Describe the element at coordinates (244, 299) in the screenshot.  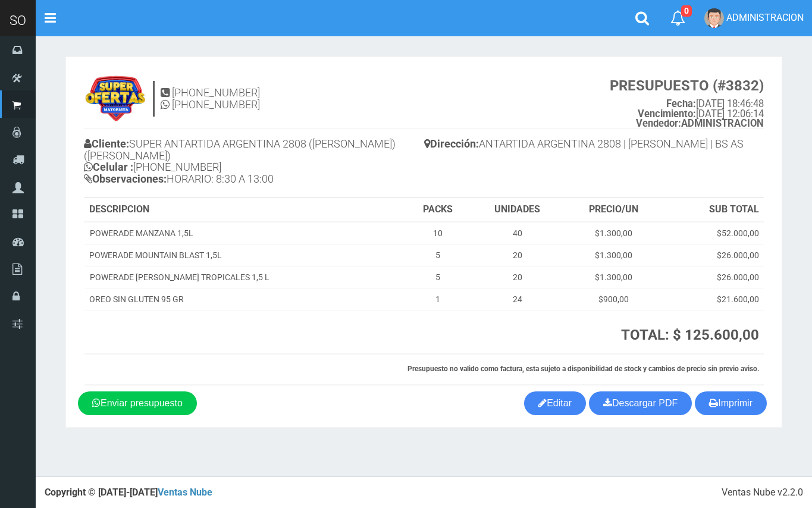
I see `td: OREO SIN GLUTEN 95 GR` at that location.